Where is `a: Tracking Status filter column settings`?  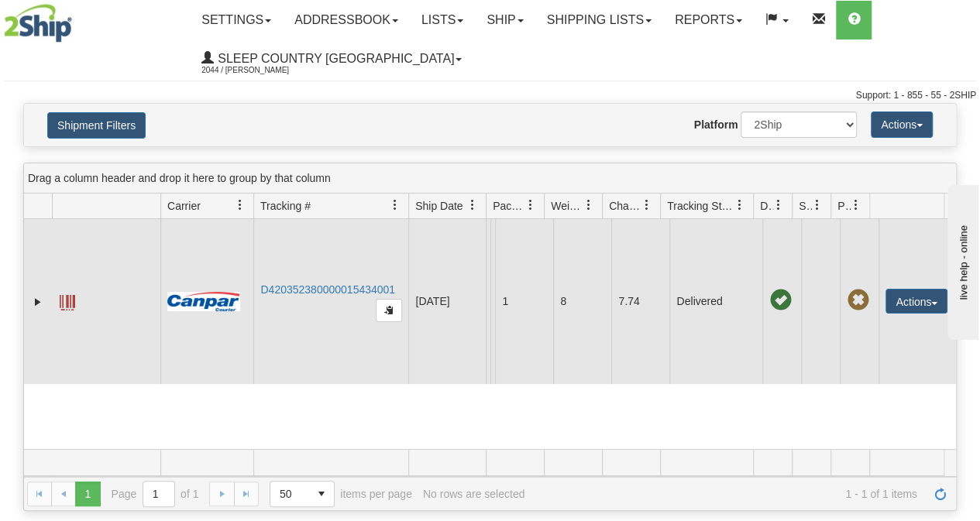 a: Tracking Status filter column settings is located at coordinates (740, 205).